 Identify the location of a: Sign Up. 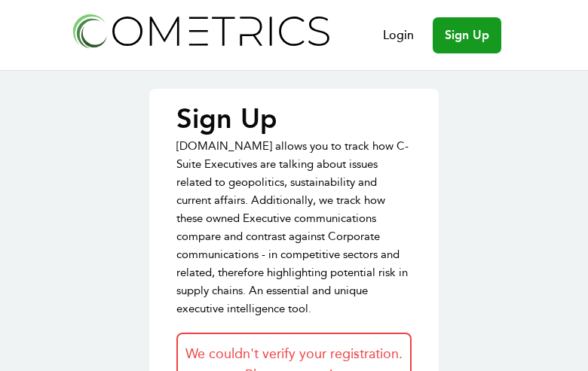
(466, 35).